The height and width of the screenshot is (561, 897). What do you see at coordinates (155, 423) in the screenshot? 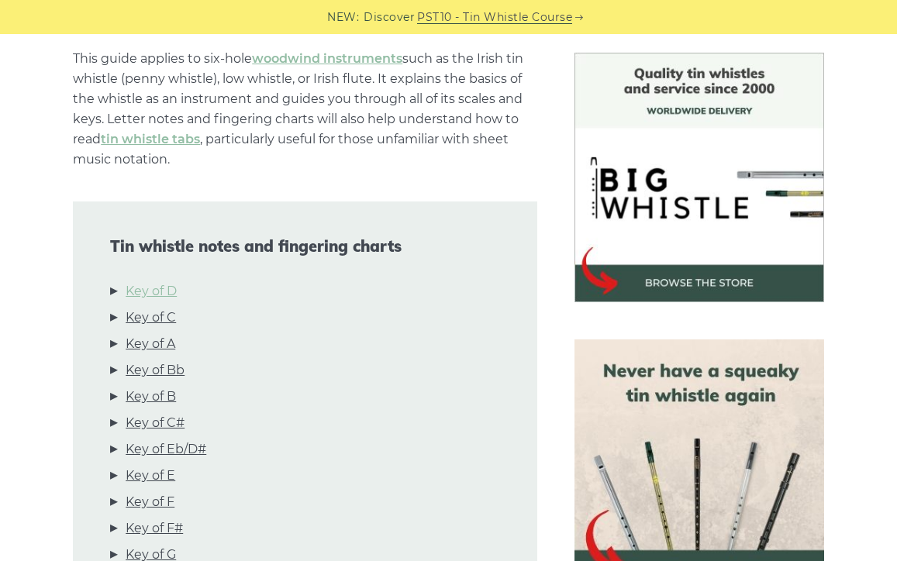
I see `a: Key of C#` at bounding box center [155, 423].